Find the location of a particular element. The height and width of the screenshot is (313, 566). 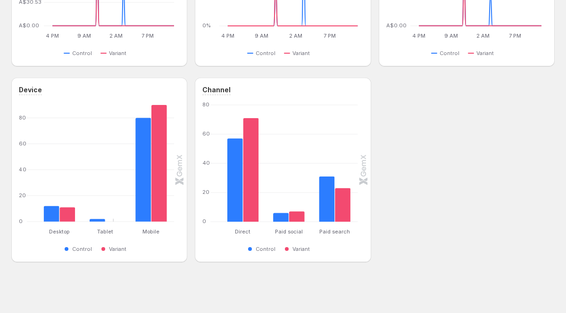

h3: Device is located at coordinates (30, 90).